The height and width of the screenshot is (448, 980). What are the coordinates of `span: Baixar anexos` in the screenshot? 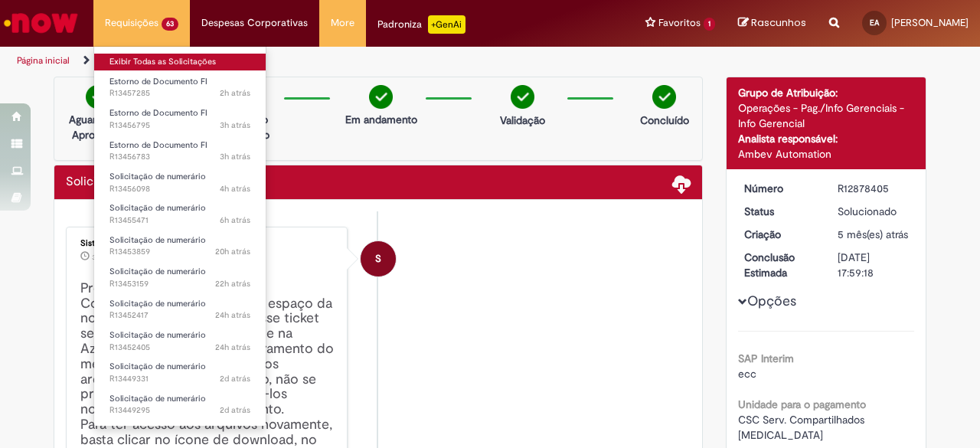 It's located at (682, 183).